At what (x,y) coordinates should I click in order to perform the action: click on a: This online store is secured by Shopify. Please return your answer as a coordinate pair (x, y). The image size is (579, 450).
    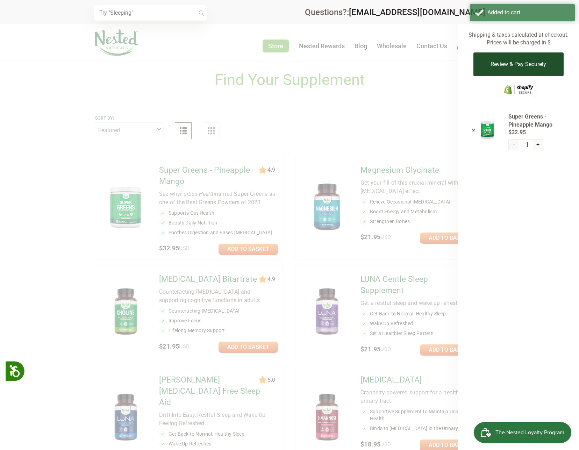
    Looking at the image, I should click on (519, 95).